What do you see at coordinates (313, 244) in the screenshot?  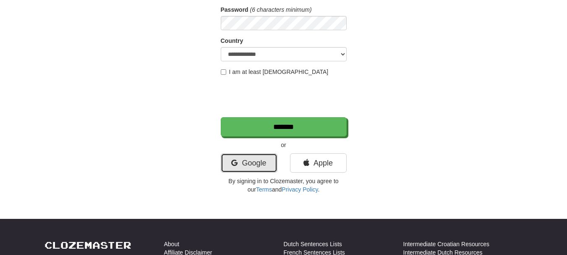 I see `a: Dutch Sentences Lists` at bounding box center [313, 244].